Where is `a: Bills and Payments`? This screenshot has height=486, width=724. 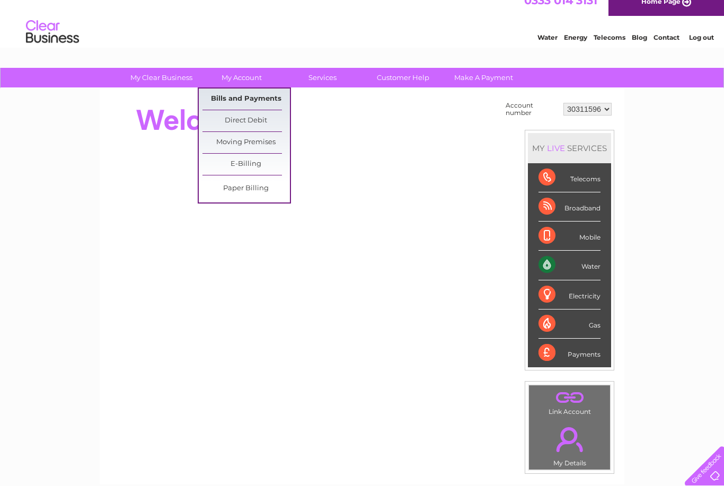 a: Bills and Payments is located at coordinates (246, 99).